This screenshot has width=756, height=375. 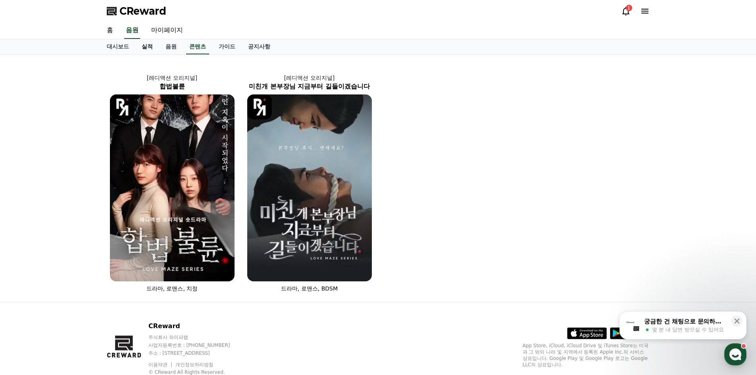 What do you see at coordinates (310, 87) in the screenshot?
I see `h2: 미친개 본부장님 지금부터 길들이겠습니다` at bounding box center [310, 87].